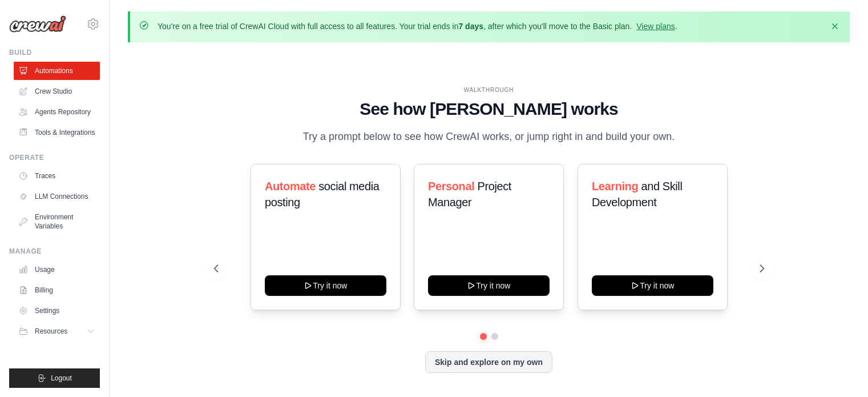  What do you see at coordinates (290, 186) in the screenshot?
I see `span: Automate` at bounding box center [290, 186].